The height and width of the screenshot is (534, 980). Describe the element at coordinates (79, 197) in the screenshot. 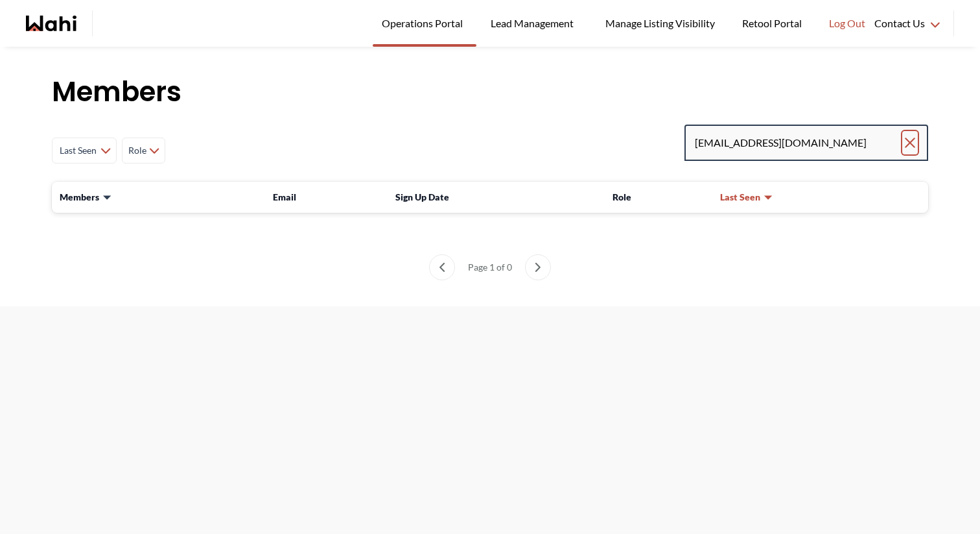

I see `span: Members` at that location.